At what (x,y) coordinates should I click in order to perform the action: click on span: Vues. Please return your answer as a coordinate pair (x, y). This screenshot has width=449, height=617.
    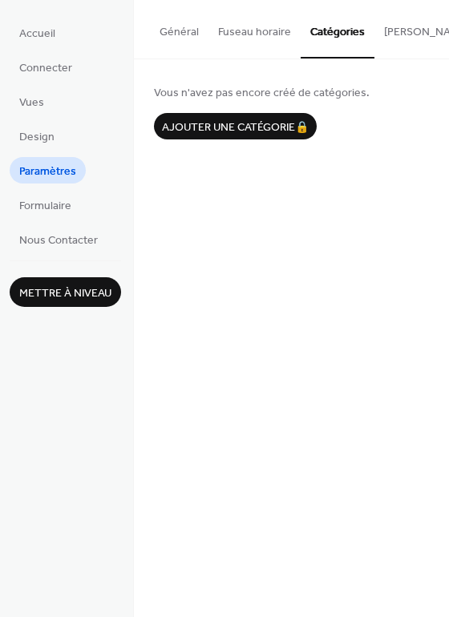
    Looking at the image, I should click on (31, 103).